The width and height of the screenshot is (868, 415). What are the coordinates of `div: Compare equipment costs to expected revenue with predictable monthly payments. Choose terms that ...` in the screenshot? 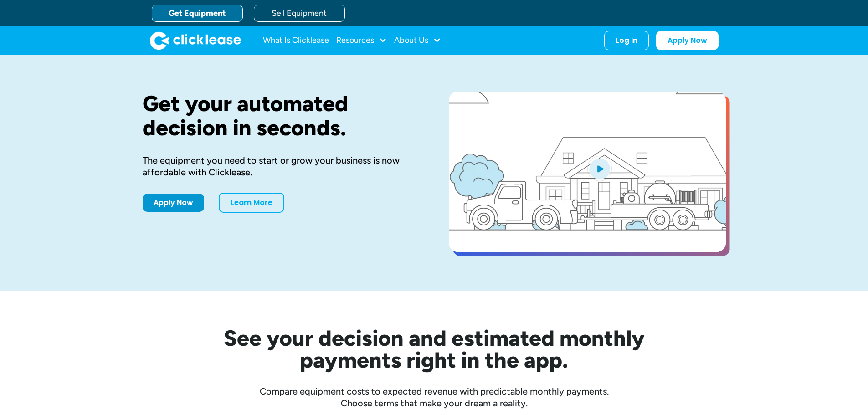 It's located at (434, 397).